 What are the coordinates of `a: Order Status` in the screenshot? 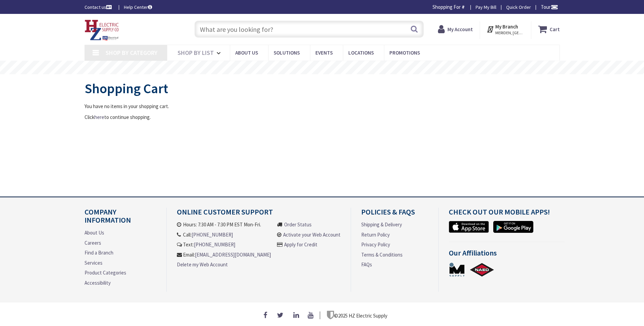 It's located at (298, 224).